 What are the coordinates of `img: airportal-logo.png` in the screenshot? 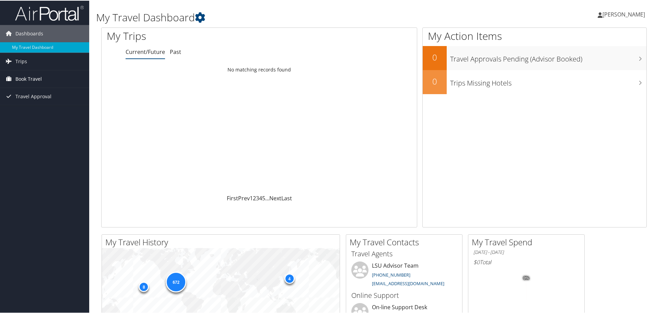 It's located at (49, 12).